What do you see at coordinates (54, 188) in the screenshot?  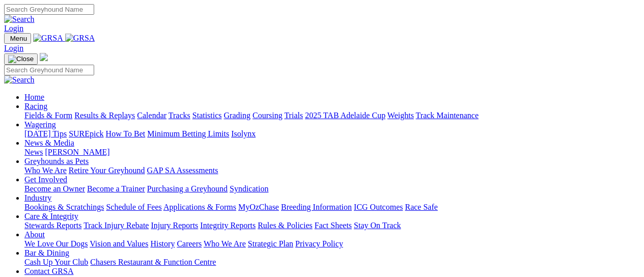 I see `a: Become an Owner` at bounding box center [54, 188].